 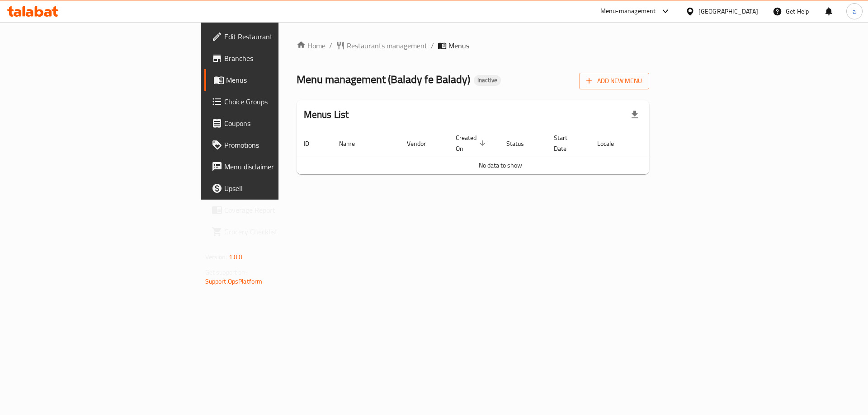 I want to click on a: Choice Groups, so click(x=275, y=101).